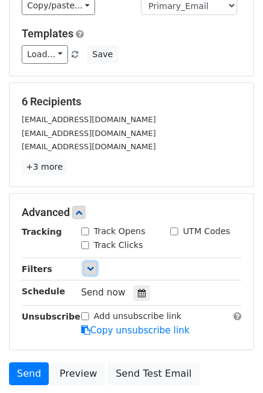  I want to click on label: Track Opens, so click(120, 231).